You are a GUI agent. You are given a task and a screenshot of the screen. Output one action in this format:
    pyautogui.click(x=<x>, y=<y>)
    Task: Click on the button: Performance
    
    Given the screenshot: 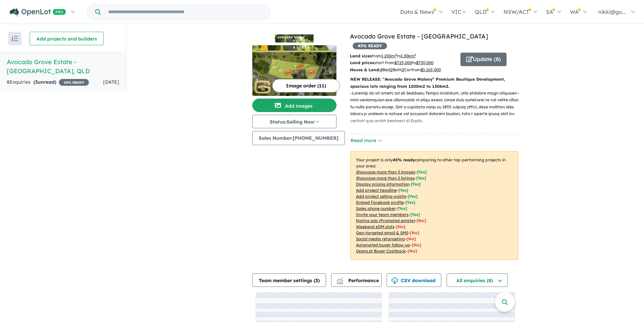 What is the action you would take?
    pyautogui.click(x=356, y=280)
    